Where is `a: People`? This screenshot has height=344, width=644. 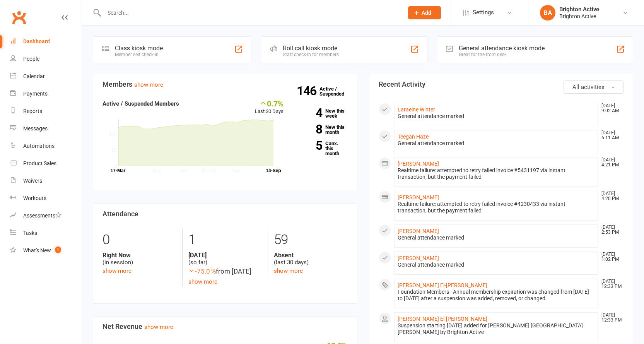 a: People is located at coordinates (46, 59).